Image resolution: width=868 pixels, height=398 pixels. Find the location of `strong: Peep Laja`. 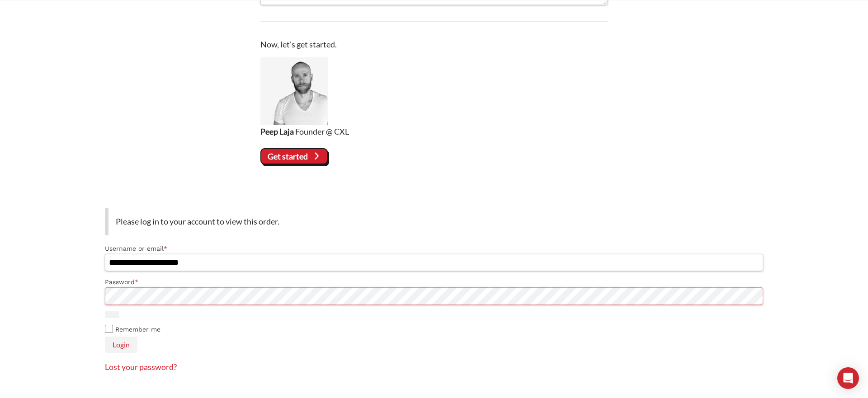

strong: Peep Laja is located at coordinates (277, 132).